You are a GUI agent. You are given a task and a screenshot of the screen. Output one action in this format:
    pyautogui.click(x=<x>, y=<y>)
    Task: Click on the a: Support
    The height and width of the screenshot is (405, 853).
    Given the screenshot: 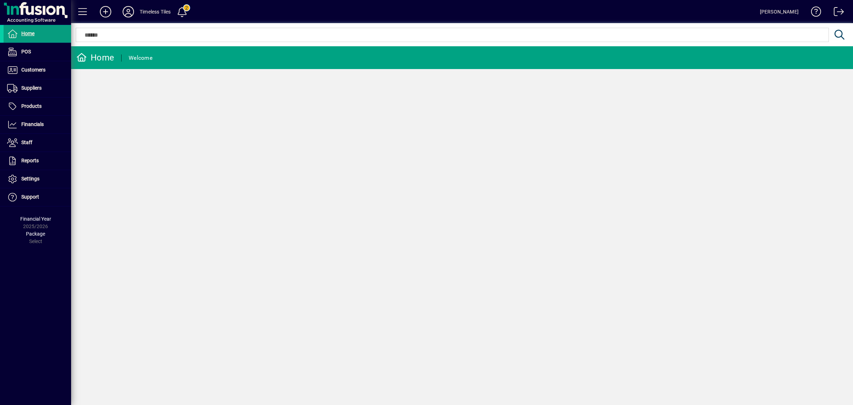 What is the action you would take?
    pyautogui.click(x=37, y=197)
    